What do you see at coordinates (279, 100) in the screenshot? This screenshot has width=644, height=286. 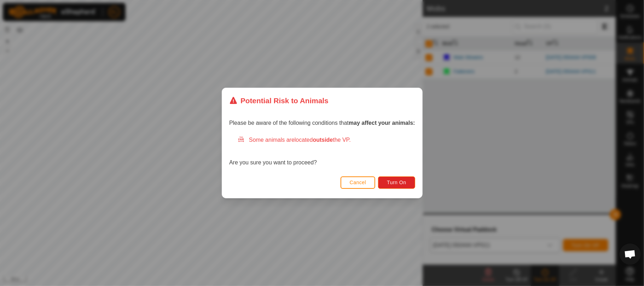 I see `div: Potential Risk to Animals` at bounding box center [279, 100].